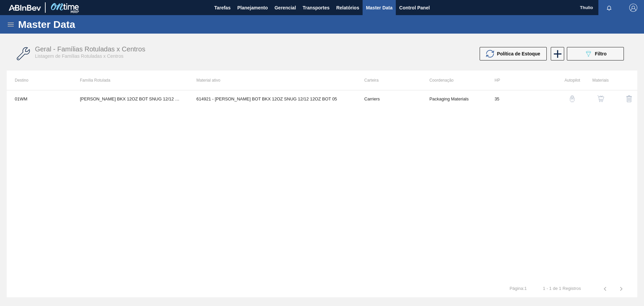 This screenshot has height=306, width=644. What do you see at coordinates (519, 80) in the screenshot?
I see `th: HP` at bounding box center [519, 80].